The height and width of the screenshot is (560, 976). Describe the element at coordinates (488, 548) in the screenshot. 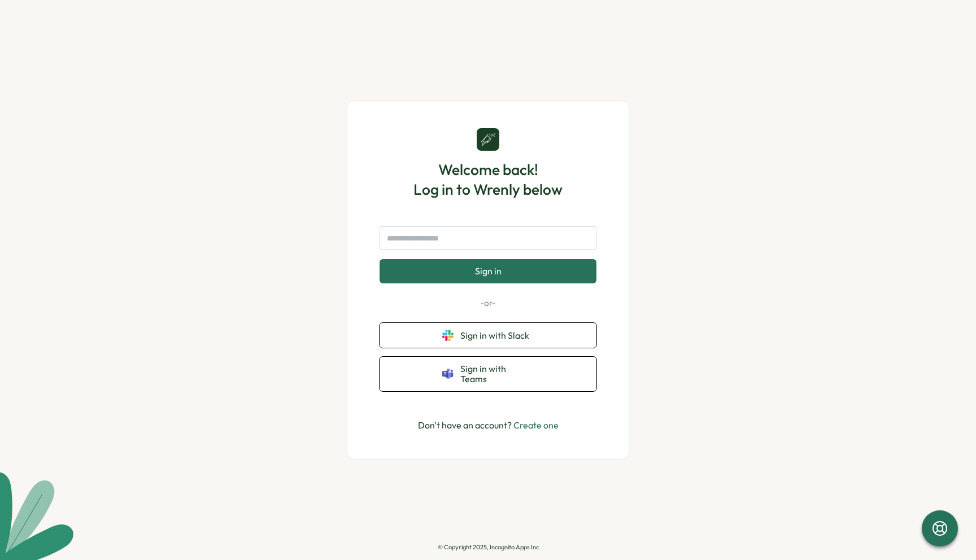

I see `p: © Copyright 2025, Incognito Apps Inc` at that location.